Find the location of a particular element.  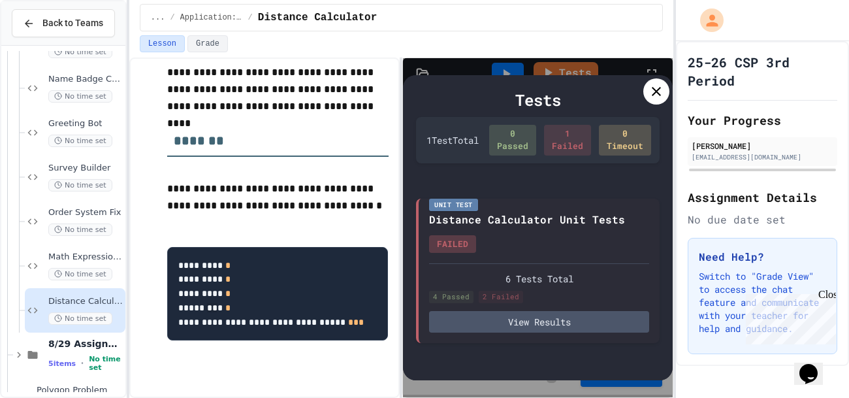

span: Back to Teams is located at coordinates (73, 23).